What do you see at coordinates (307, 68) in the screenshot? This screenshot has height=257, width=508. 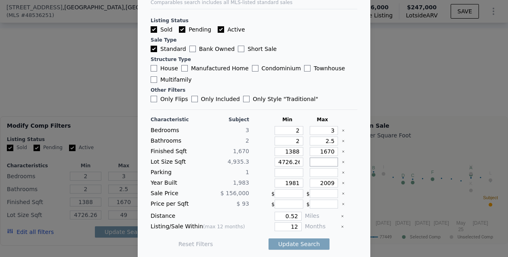 I see `input: Townhouse` at bounding box center [307, 68].